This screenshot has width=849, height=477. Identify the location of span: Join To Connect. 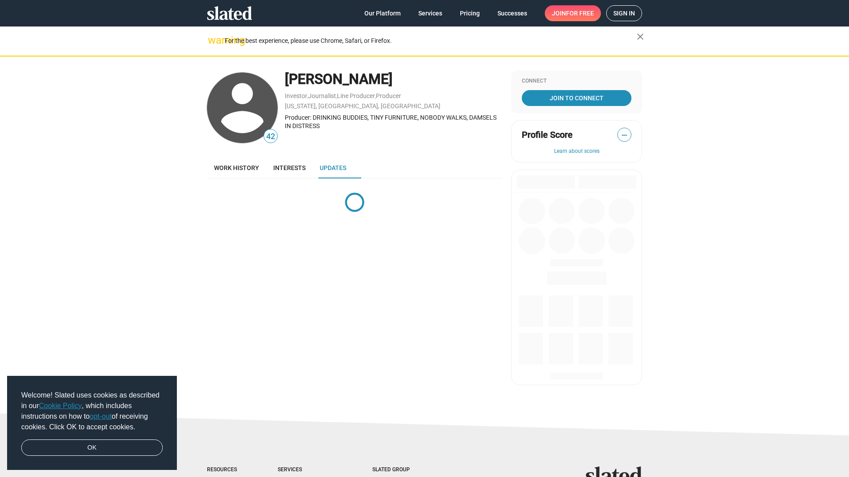
(576, 98).